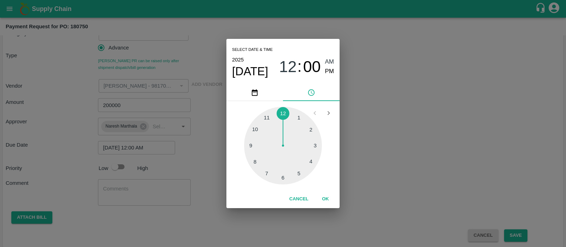 The width and height of the screenshot is (566, 247). What do you see at coordinates (330, 62) in the screenshot?
I see `span: AM` at bounding box center [330, 62].